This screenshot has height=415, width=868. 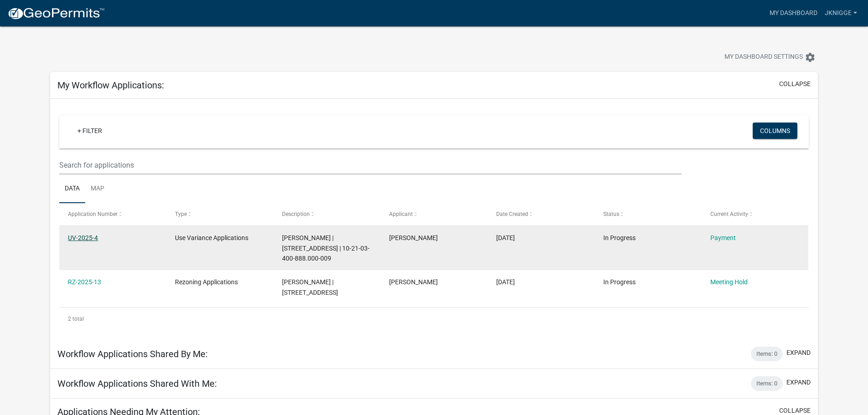 I want to click on div: 2 total, so click(x=434, y=319).